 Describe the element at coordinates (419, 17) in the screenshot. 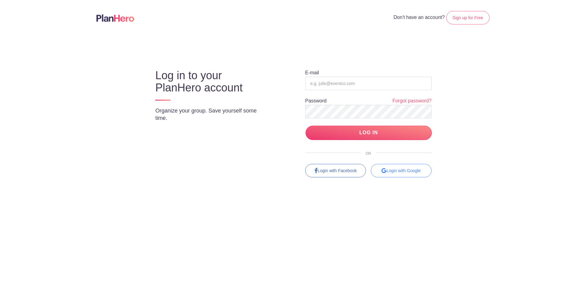

I see `span: Don't have an account?` at that location.